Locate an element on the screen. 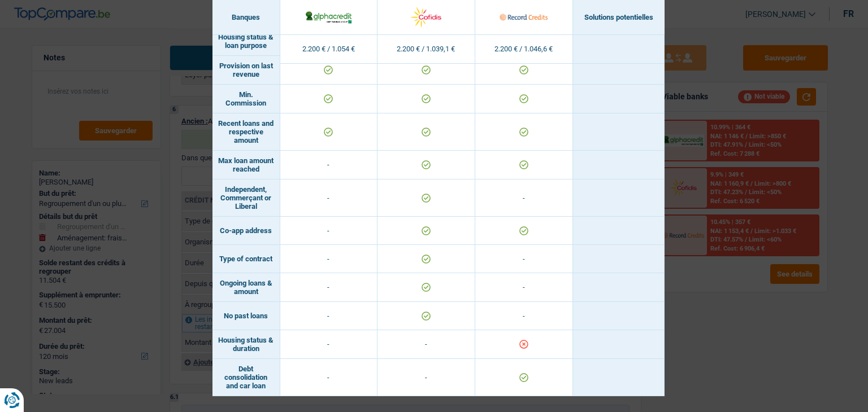 The height and width of the screenshot is (412, 868). img: Record Credits is located at coordinates (523, 17).